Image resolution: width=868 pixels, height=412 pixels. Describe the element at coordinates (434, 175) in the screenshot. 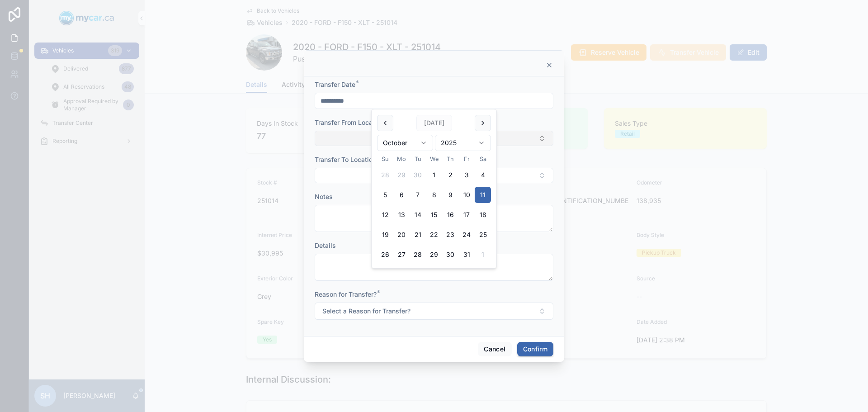

I see `button: Wednesday, October 1st, 2025` at that location.